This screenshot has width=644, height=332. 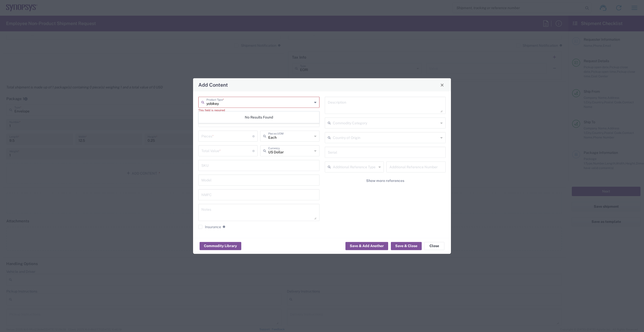 What do you see at coordinates (367, 246) in the screenshot?
I see `button: Save & Add Another` at bounding box center [367, 246].